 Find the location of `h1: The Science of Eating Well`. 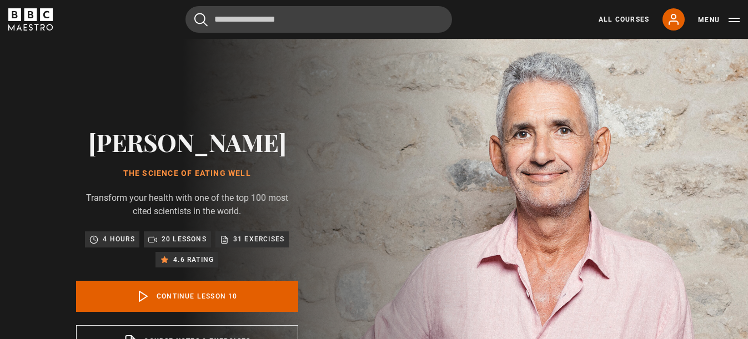

h1: The Science of Eating Well is located at coordinates (187, 174).